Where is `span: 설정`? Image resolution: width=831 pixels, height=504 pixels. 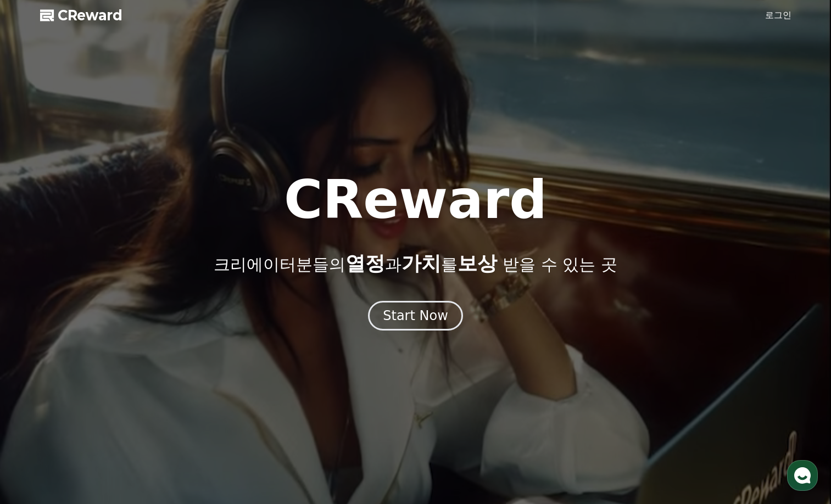
span: 설정 is located at coordinates (176, 369).